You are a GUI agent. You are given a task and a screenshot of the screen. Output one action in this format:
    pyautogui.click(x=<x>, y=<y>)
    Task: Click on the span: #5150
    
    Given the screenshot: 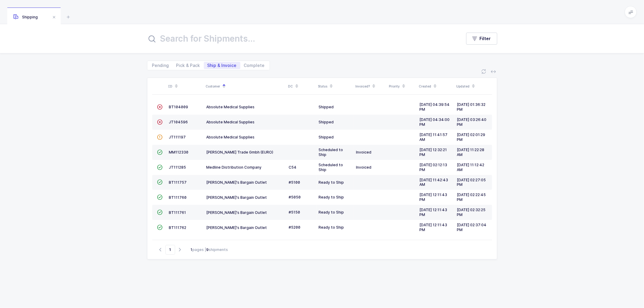 What is the action you would take?
    pyautogui.click(x=295, y=212)
    